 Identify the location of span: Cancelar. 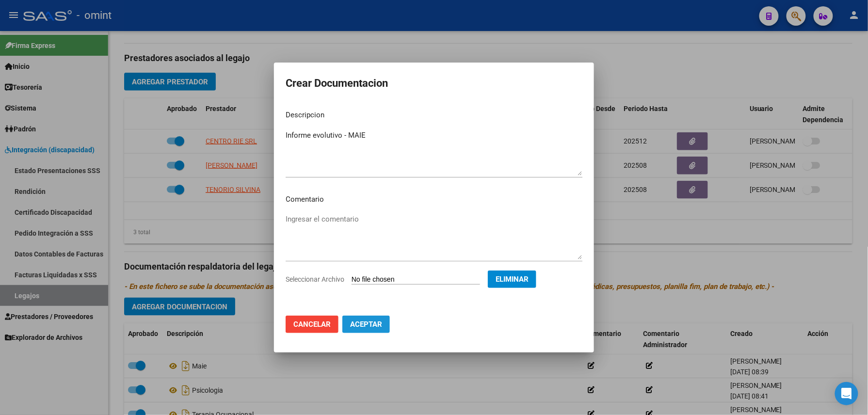
(312, 325).